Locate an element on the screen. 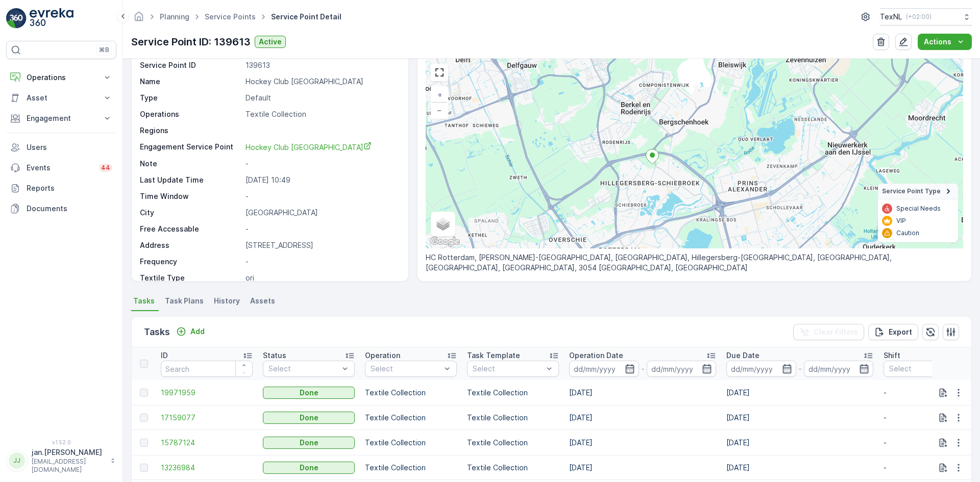 The image size is (980, 482). span: Service Point Type is located at coordinates (911, 191).